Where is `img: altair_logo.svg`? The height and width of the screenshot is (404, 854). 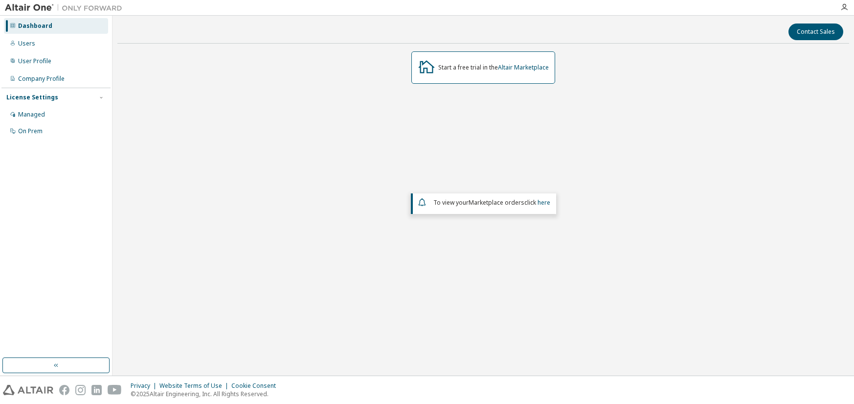 img: altair_logo.svg is located at coordinates (28, 389).